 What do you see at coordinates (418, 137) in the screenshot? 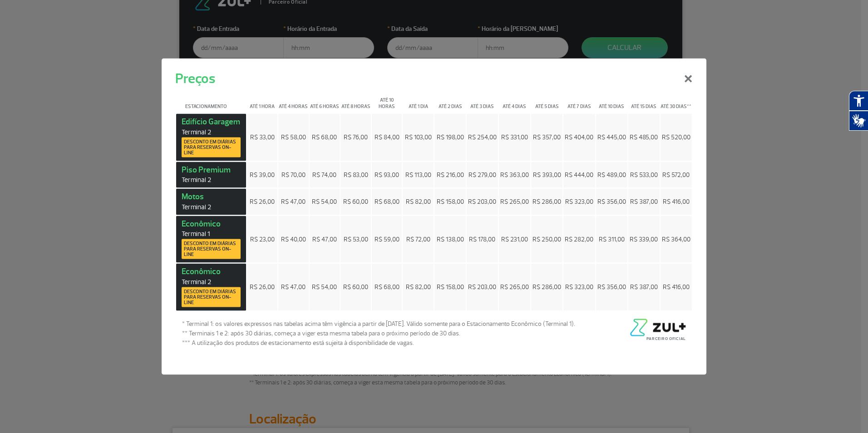
I see `span: R$ 103,00` at bounding box center [418, 137].